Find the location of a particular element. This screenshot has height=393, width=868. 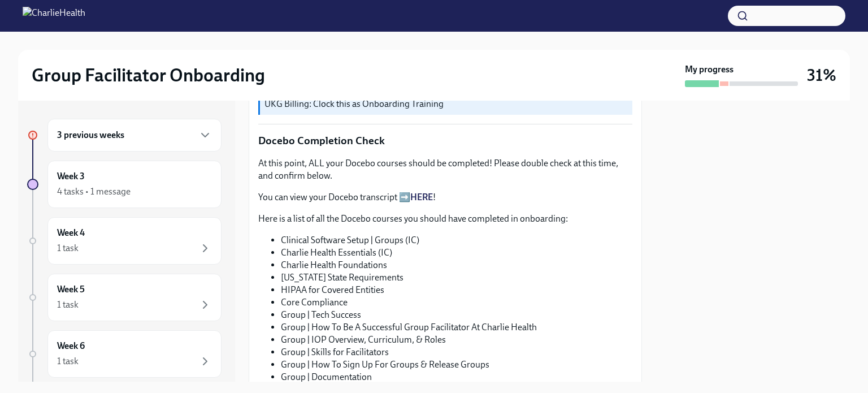

h6: Week 4 is located at coordinates (71, 233).